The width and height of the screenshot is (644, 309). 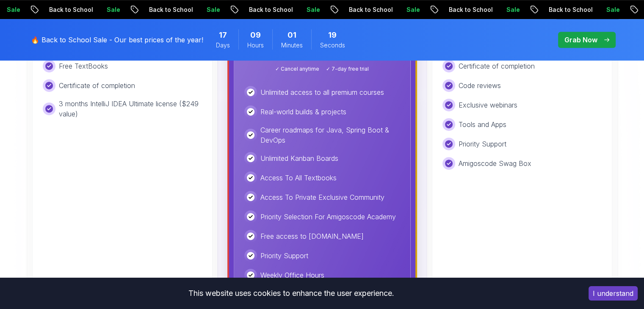 I want to click on span: 19 Seconds, so click(x=332, y=35).